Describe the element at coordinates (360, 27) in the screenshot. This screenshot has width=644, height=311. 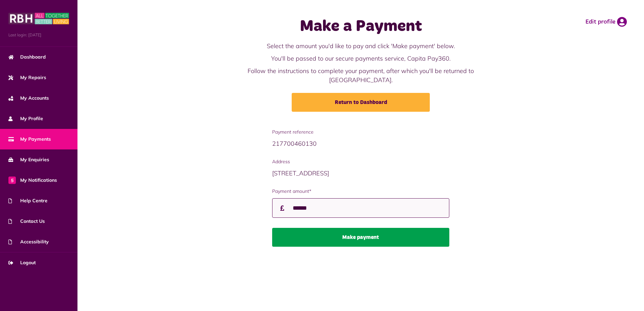
I see `h1: Make a Payment` at that location.